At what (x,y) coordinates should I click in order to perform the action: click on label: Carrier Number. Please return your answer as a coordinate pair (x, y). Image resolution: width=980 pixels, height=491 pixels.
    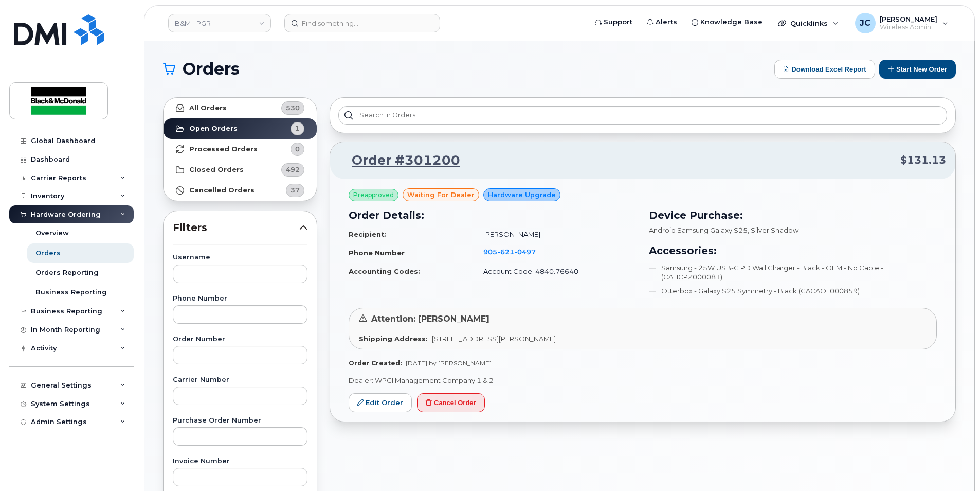
    Looking at the image, I should click on (240, 379).